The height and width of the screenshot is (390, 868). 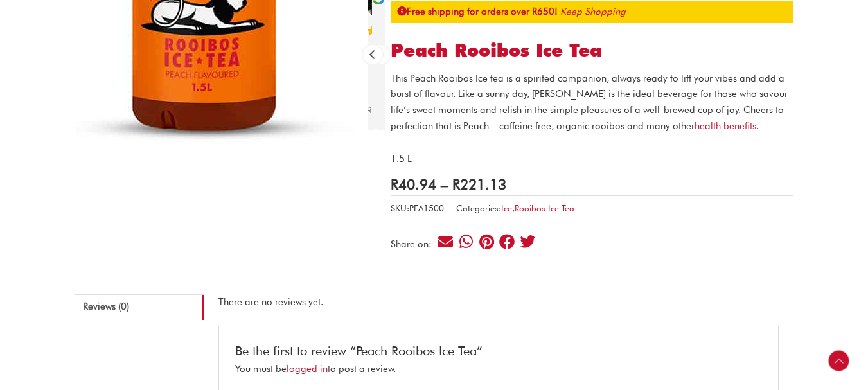 What do you see at coordinates (466, 242) in the screenshot?
I see `div: Share on whatsapp` at bounding box center [466, 242].